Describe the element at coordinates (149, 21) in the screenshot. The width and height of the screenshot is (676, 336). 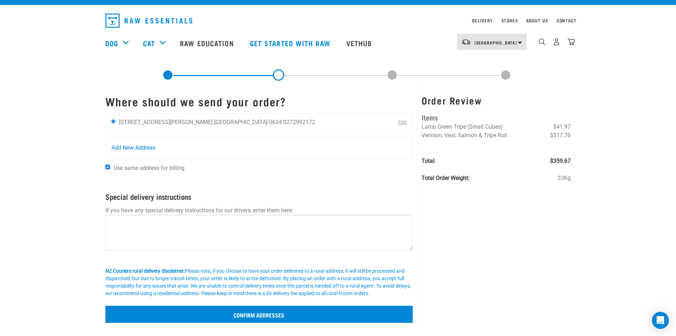
I see `img: Raw Essentials Logo` at that location.